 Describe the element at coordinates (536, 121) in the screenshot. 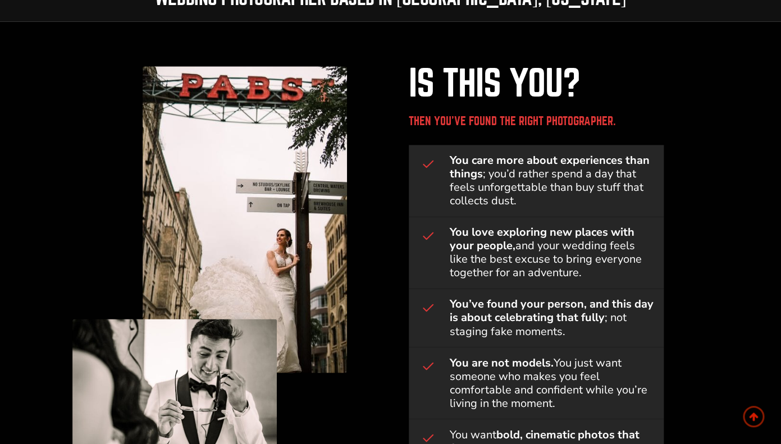

I see `h3: Then You’ve Found the Right Photographer.` at that location.